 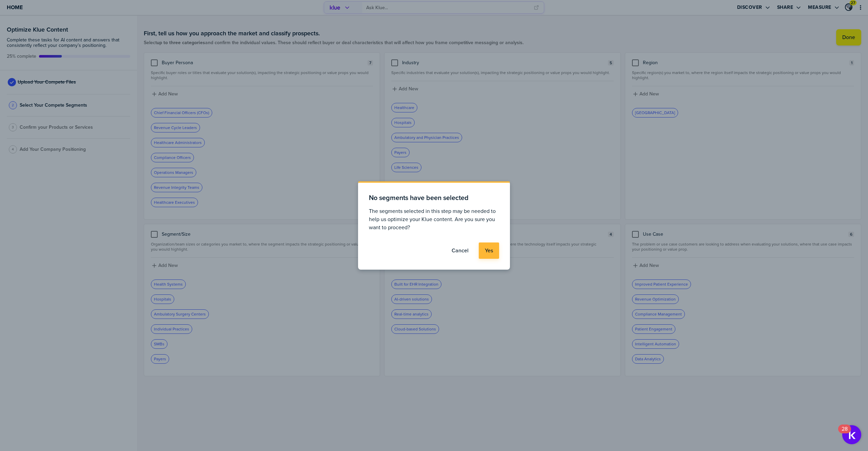 What do you see at coordinates (844, 433) in the screenshot?
I see `div: 28` at bounding box center [844, 433].